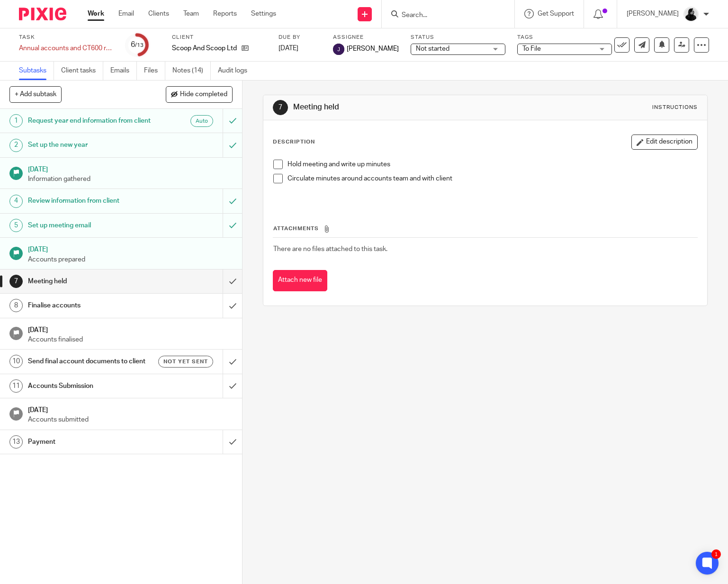 This screenshot has height=584, width=728. What do you see at coordinates (664, 142) in the screenshot?
I see `button: Edit description` at bounding box center [664, 142].